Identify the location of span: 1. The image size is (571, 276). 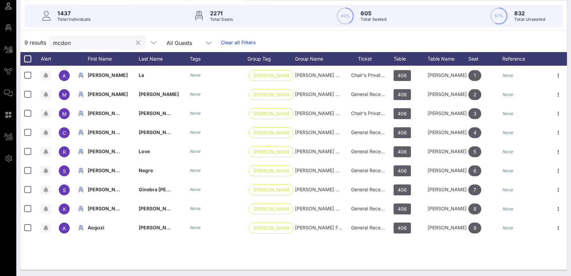
(475, 75).